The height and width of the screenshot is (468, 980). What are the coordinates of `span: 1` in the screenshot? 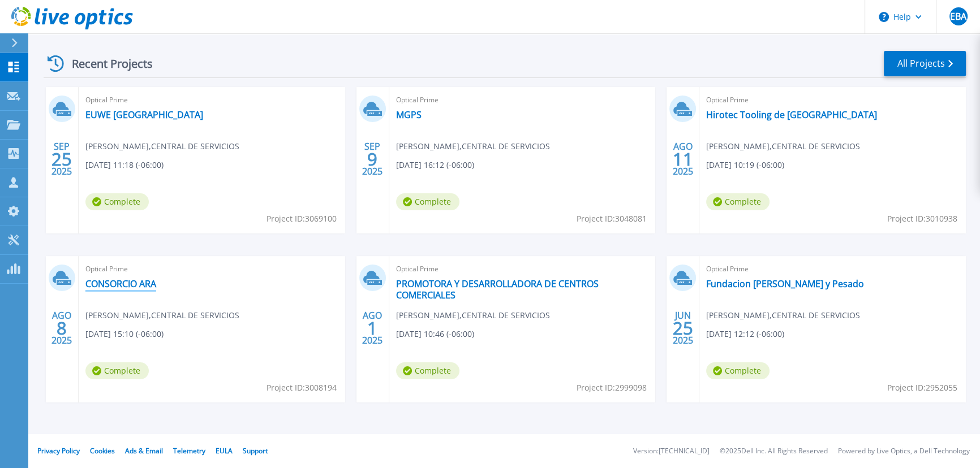 It's located at (372, 328).